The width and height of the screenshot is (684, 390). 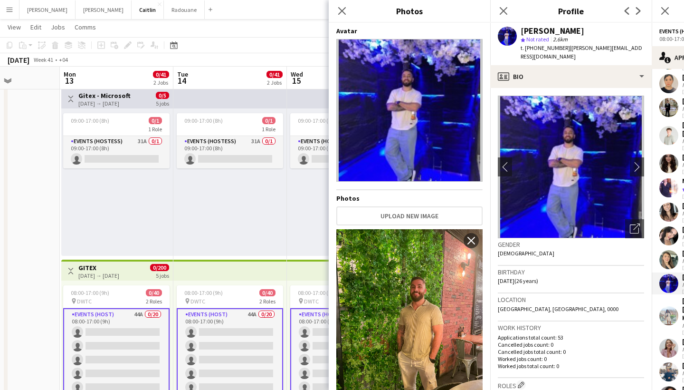 I want to click on span: 0/5, so click(x=163, y=95).